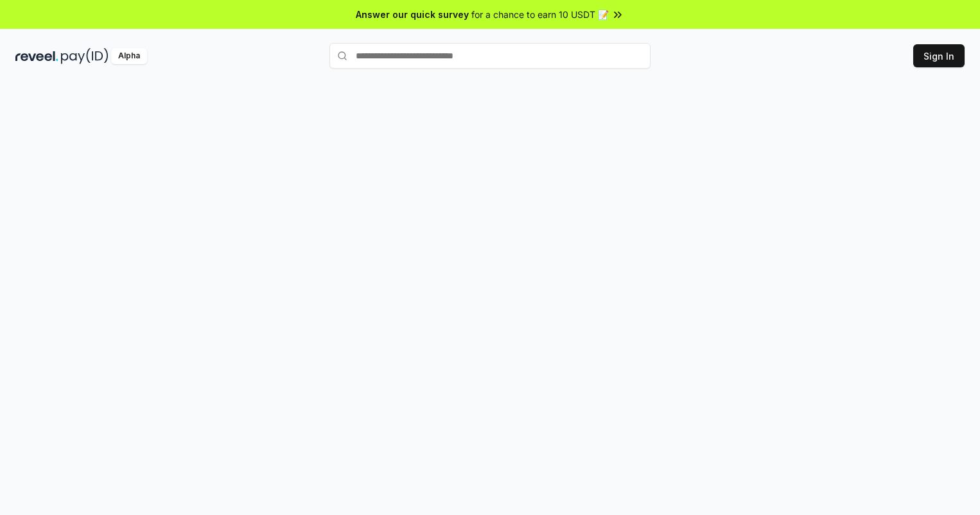 The height and width of the screenshot is (515, 980). Describe the element at coordinates (129, 56) in the screenshot. I see `div: Alpha` at that location.